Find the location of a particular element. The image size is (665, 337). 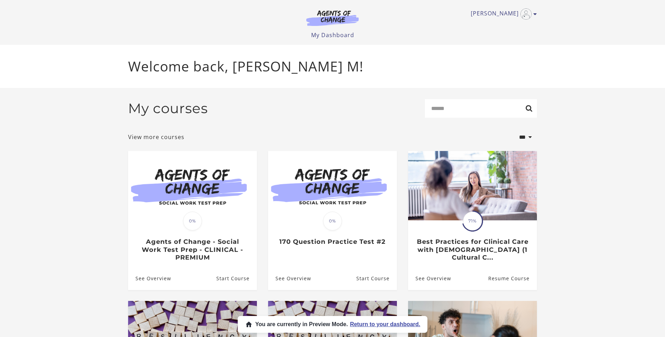

a: My Dashboard is located at coordinates (333, 35).